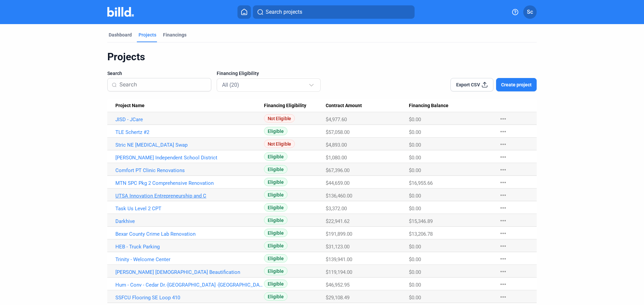 This screenshot has height=305, width=644. Describe the element at coordinates (344, 106) in the screenshot. I see `span: Contract Amount` at that location.